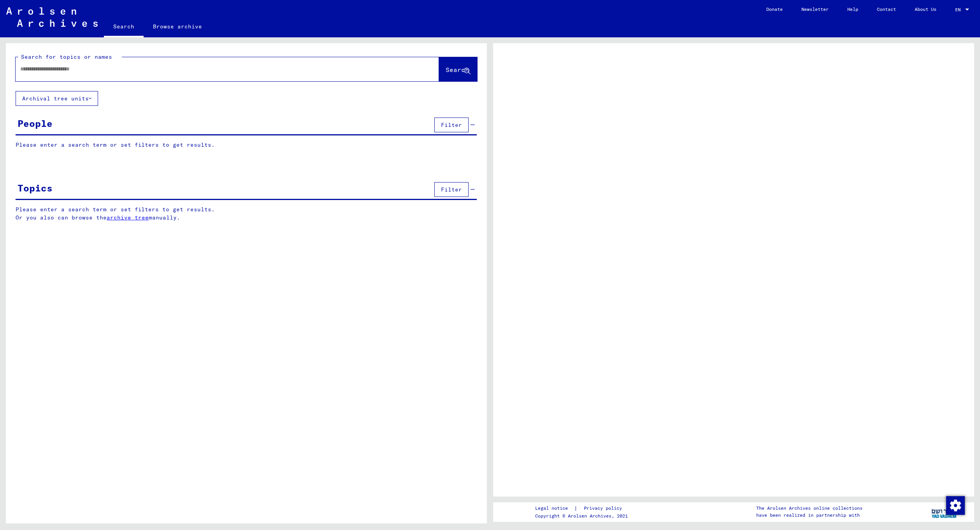  What do you see at coordinates (458, 70) in the screenshot?
I see `button: Search` at bounding box center [458, 70].